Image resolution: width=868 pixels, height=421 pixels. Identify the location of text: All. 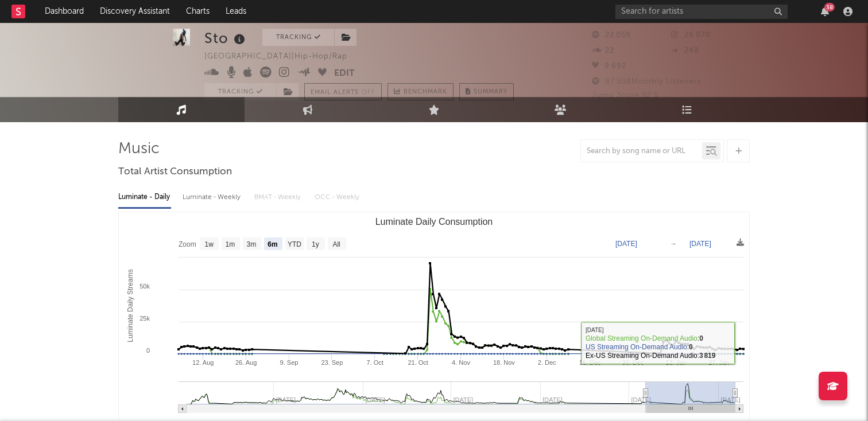
(336, 245).